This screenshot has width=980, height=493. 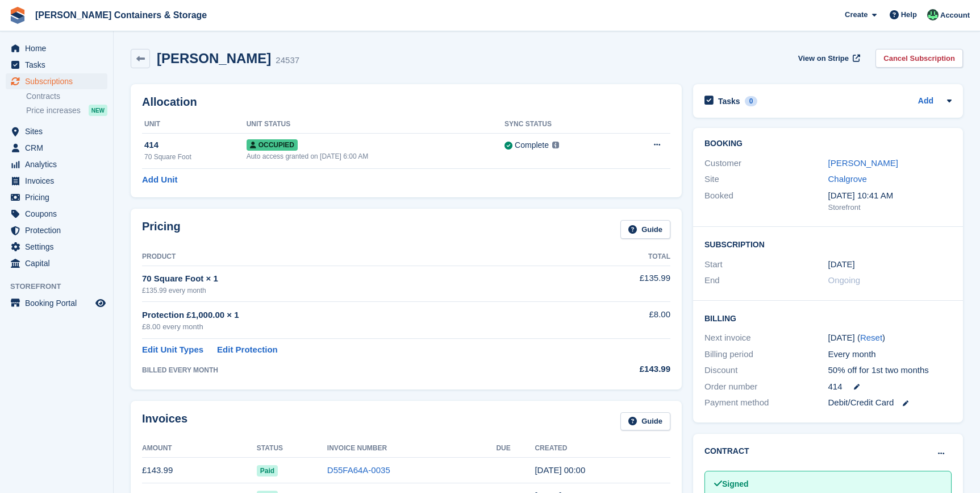 I want to click on a: Contracts, so click(x=67, y=96).